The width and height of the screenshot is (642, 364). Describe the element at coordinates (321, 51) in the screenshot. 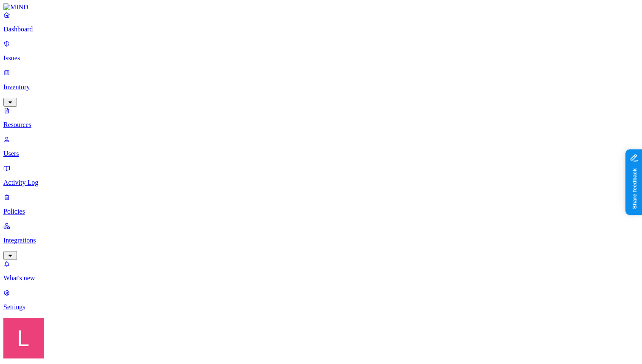

I see `a: Issues` at that location.